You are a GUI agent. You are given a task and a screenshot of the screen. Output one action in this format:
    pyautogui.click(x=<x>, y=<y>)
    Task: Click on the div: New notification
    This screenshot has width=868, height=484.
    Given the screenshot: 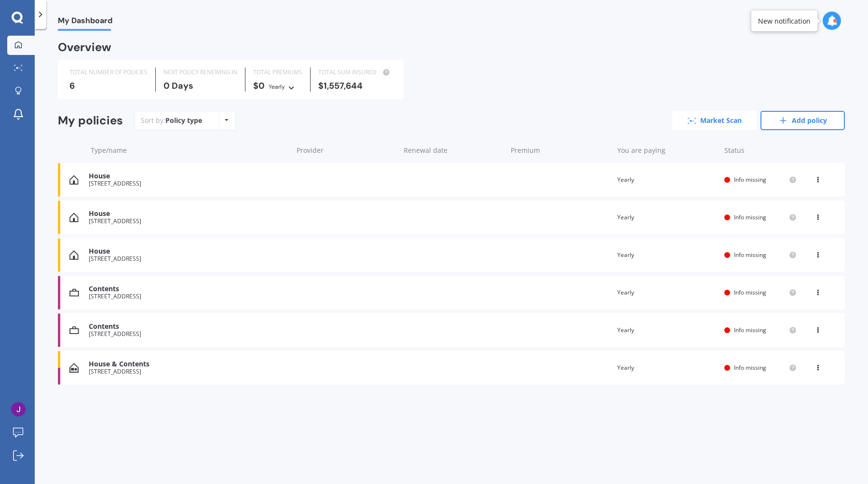 What is the action you would take?
    pyautogui.click(x=784, y=21)
    